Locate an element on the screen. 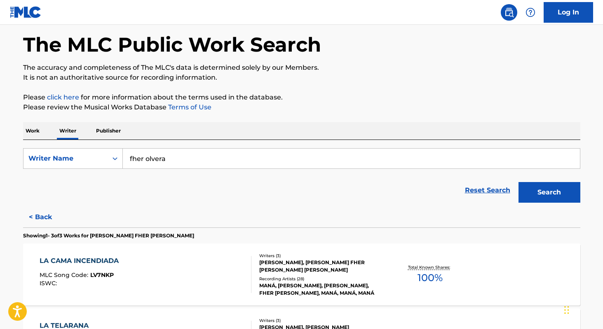 The height and width of the screenshot is (329, 603). div: Writer Name is located at coordinates (66, 158).